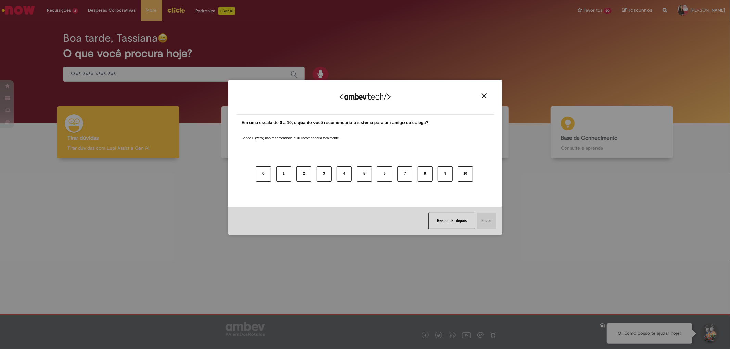  I want to click on button: 4, so click(344, 174).